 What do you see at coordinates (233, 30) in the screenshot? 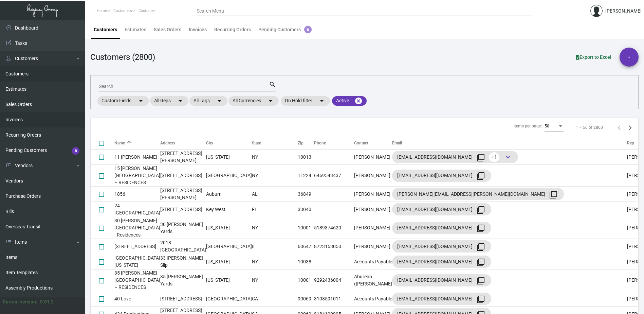
I see `div: Recurring Orders` at bounding box center [233, 30].